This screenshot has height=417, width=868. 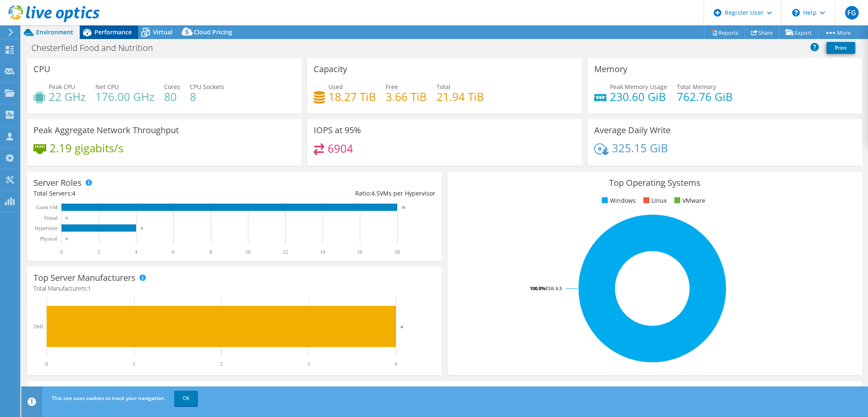 What do you see at coordinates (125, 97) in the screenshot?
I see `h4: 176.00 GHz` at bounding box center [125, 97].